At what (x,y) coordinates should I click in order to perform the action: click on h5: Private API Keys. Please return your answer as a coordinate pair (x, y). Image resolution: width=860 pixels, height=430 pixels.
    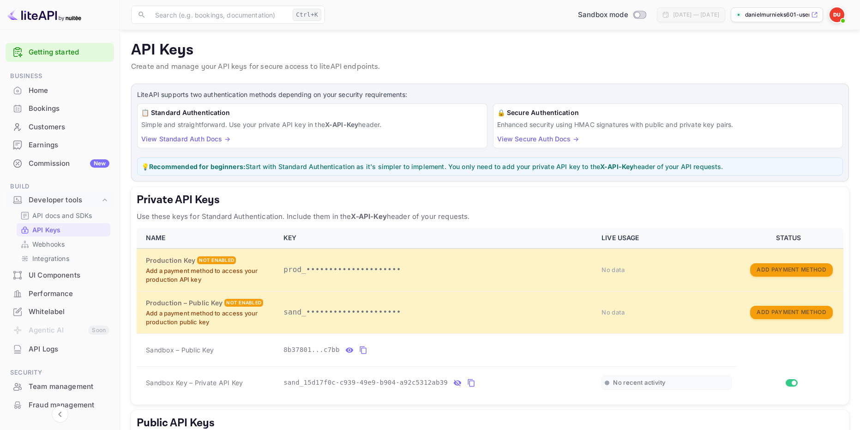
    Looking at the image, I should click on (490, 200).